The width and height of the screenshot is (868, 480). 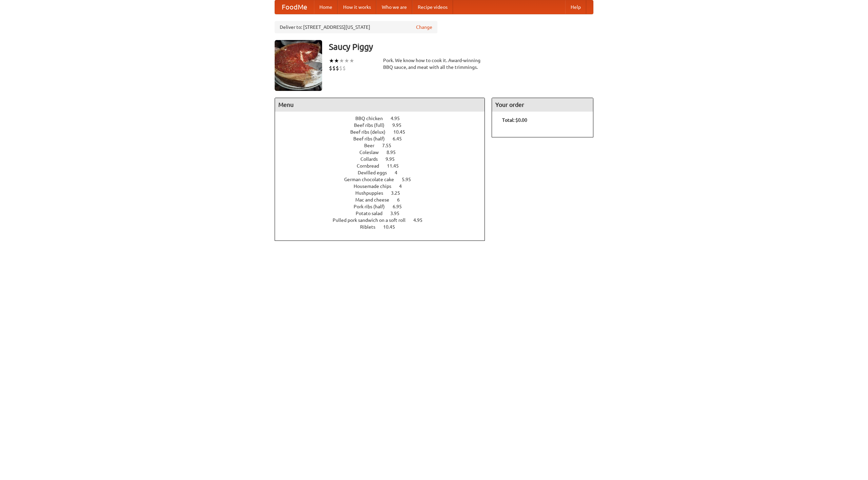 What do you see at coordinates (376, 173) in the screenshot?
I see `span: Devilled eggs` at bounding box center [376, 173].